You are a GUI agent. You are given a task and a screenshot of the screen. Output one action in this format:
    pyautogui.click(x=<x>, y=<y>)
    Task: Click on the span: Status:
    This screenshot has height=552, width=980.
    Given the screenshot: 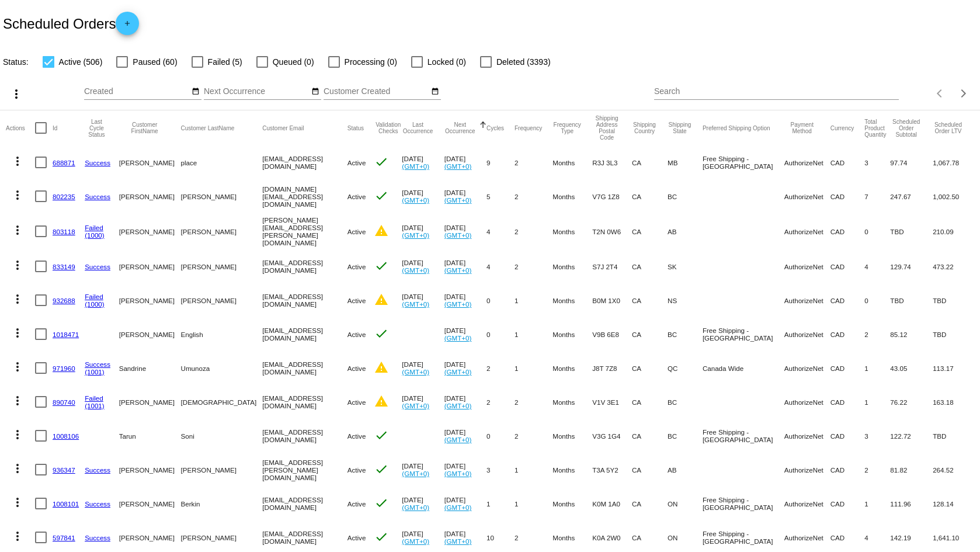 What is the action you would take?
    pyautogui.click(x=16, y=62)
    